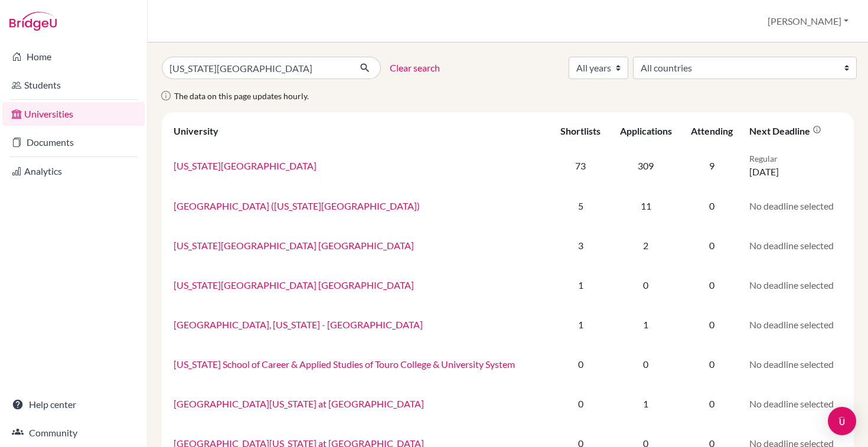 The width and height of the screenshot is (868, 447). Describe the element at coordinates (256, 68) in the screenshot. I see `input: Search all universities` at that location.